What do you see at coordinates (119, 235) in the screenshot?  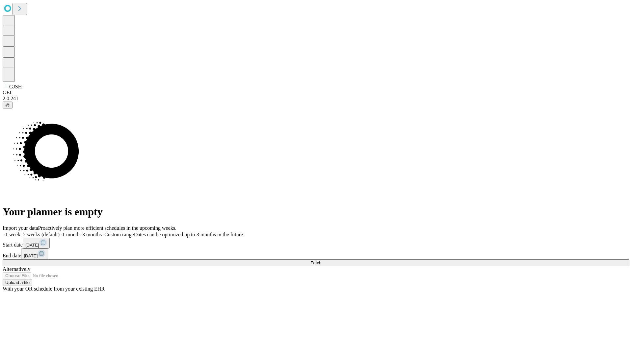 I see `span: Custom range` at bounding box center [119, 235].